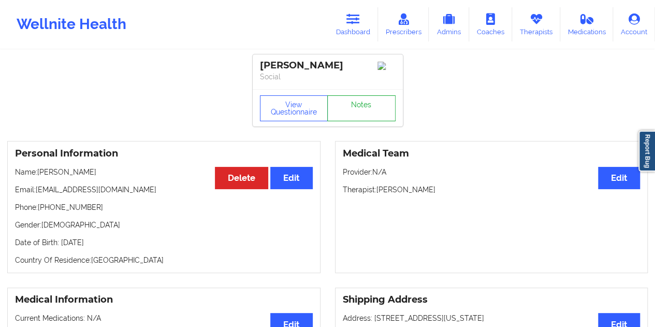 The image size is (655, 327). I want to click on p: Current Medications: N/A, so click(164, 318).